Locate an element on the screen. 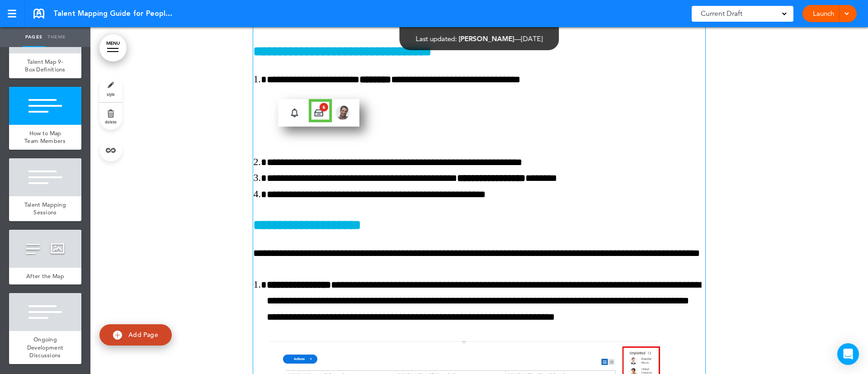 This screenshot has height=374, width=868. a: How to Map Team Members is located at coordinates (45, 137).